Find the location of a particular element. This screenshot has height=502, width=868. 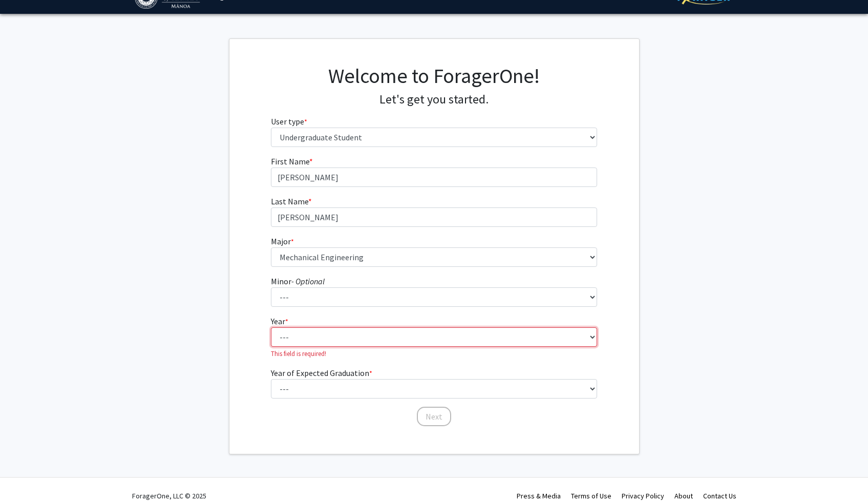

a: Privacy Policy is located at coordinates (643, 496).